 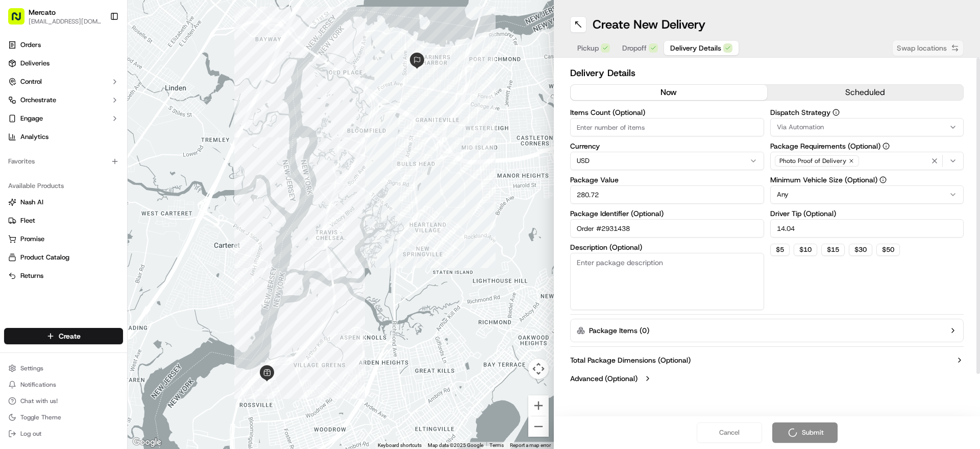 I want to click on span: Toggle Theme, so click(x=41, y=417).